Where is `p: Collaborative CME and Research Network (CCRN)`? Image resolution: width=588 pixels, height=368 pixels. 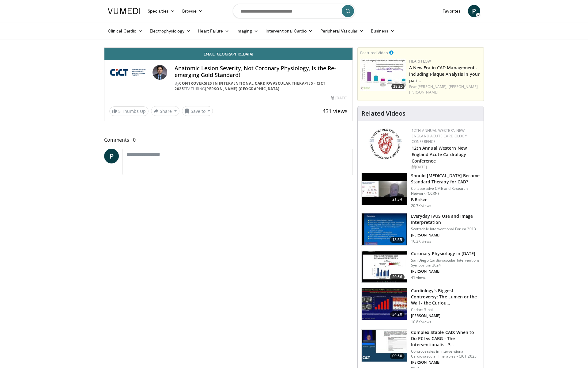
p: Collaborative CME and Research Network (CCRN) is located at coordinates (445, 191).